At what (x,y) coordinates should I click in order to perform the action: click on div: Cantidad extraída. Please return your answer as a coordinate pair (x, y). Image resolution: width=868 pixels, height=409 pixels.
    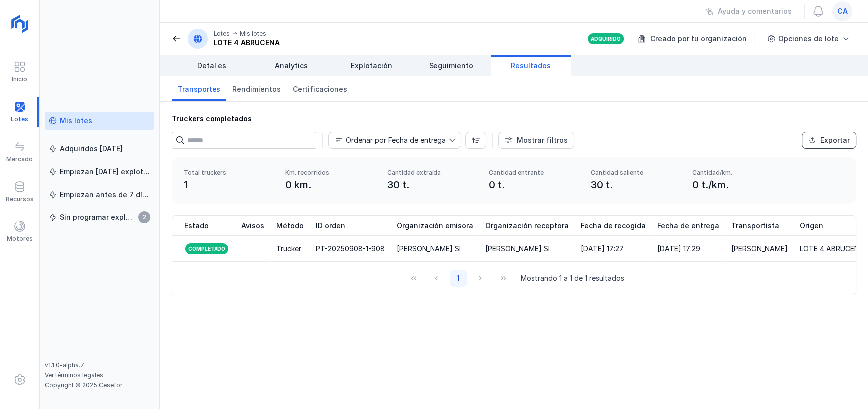
    Looking at the image, I should click on (432, 173).